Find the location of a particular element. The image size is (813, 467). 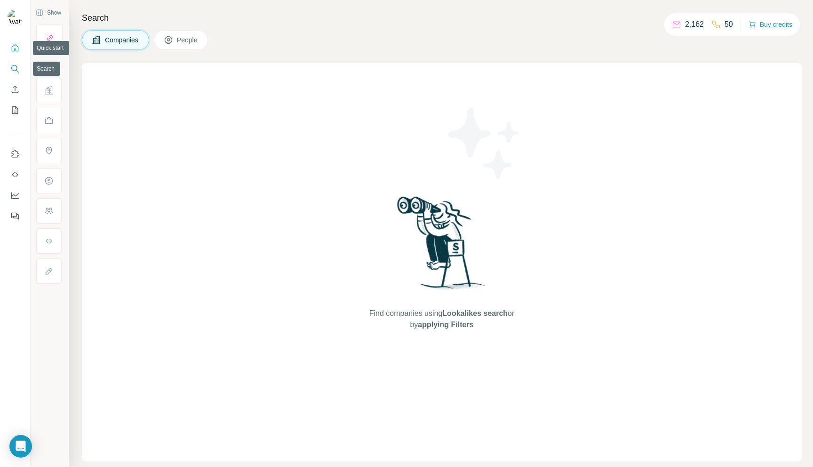

button: Quick start is located at coordinates (15, 48).